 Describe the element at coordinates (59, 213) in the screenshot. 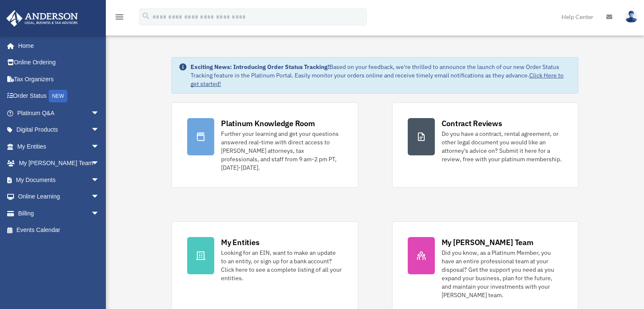

I see `a: Billingarrow_drop_down` at that location.